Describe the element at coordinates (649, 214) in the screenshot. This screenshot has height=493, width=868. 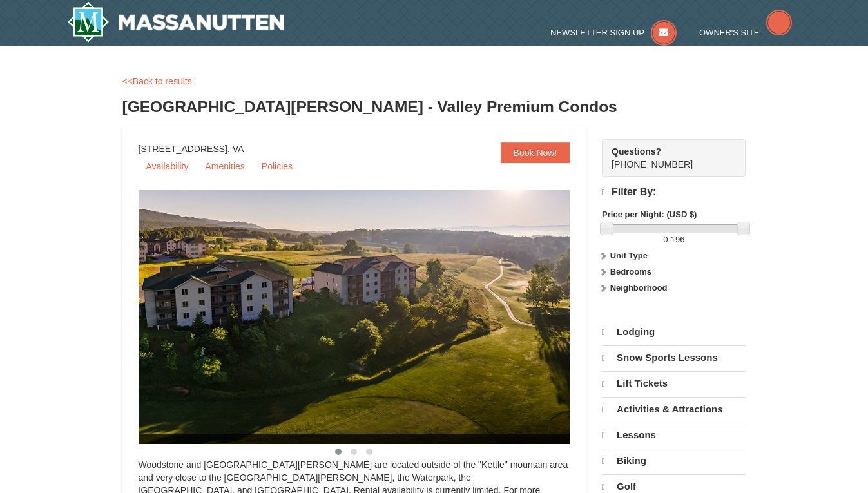
I see `strong: Price per Night: (USD $)` at that location.